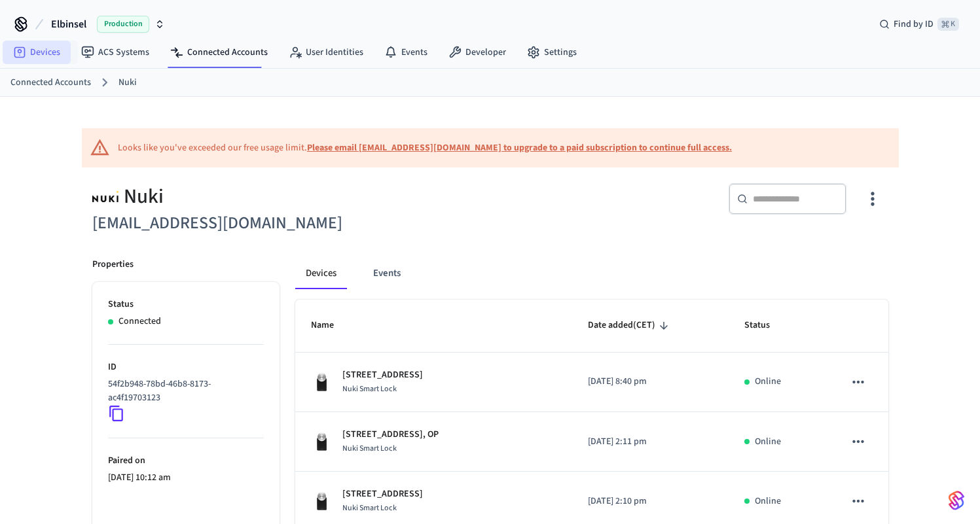  I want to click on span: Elbinsel, so click(68, 24).